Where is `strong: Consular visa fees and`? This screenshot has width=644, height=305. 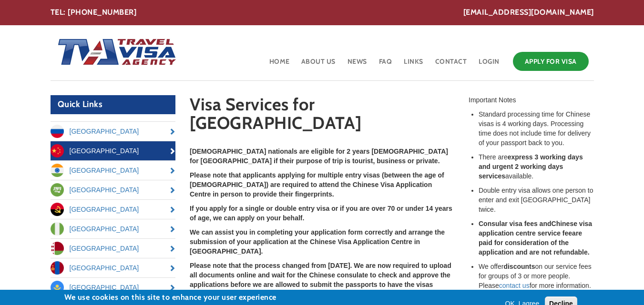
strong: Consular visa fees and is located at coordinates (515, 224).